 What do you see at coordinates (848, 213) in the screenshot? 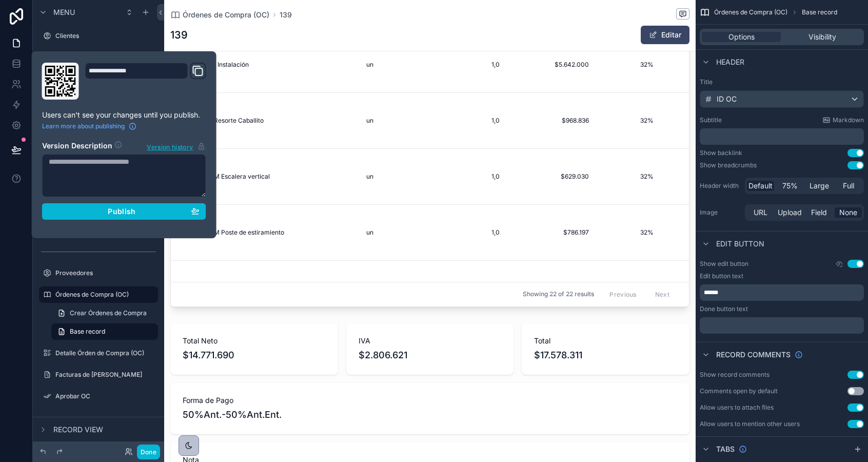
I see `span: None` at bounding box center [848, 213].